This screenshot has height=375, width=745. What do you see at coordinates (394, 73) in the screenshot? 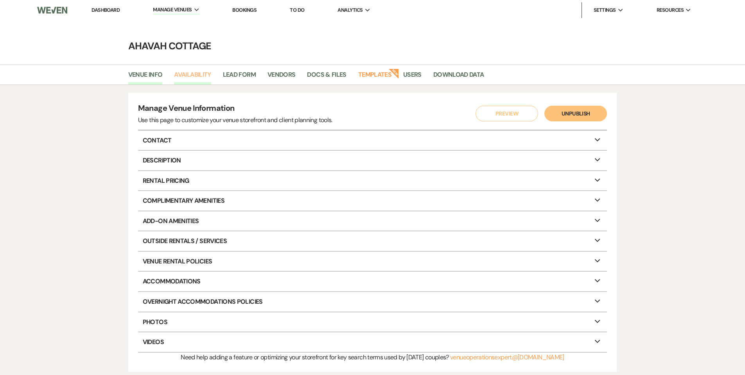
I see `strong: New` at bounding box center [394, 73].